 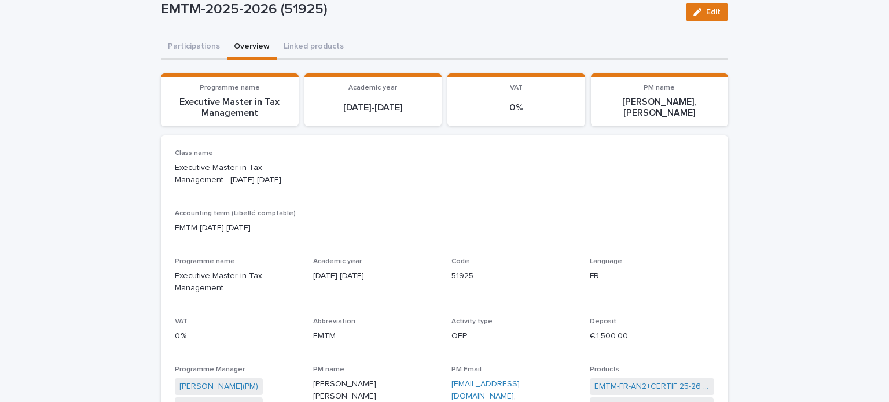 I want to click on span: Activity type, so click(x=472, y=322).